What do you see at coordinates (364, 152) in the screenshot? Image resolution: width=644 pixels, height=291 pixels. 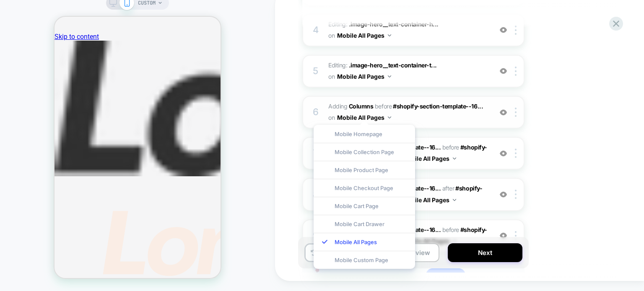 I see `div: Mobile Collection Page` at bounding box center [364, 152].